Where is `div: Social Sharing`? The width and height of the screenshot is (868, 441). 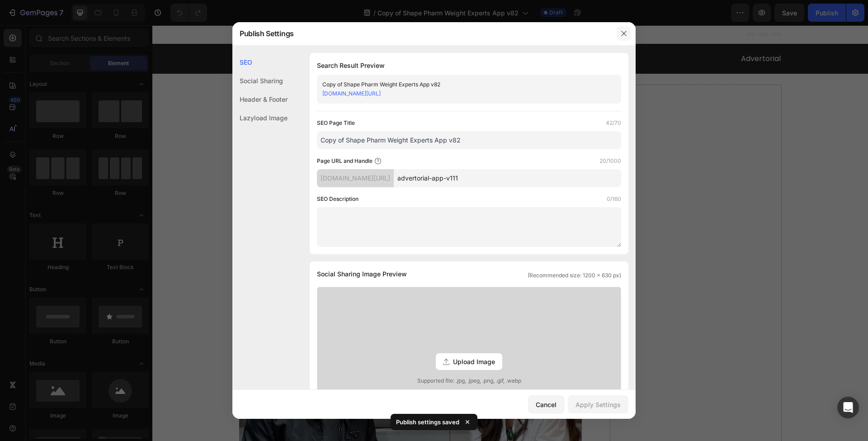 div: Social Sharing is located at coordinates (260, 80).